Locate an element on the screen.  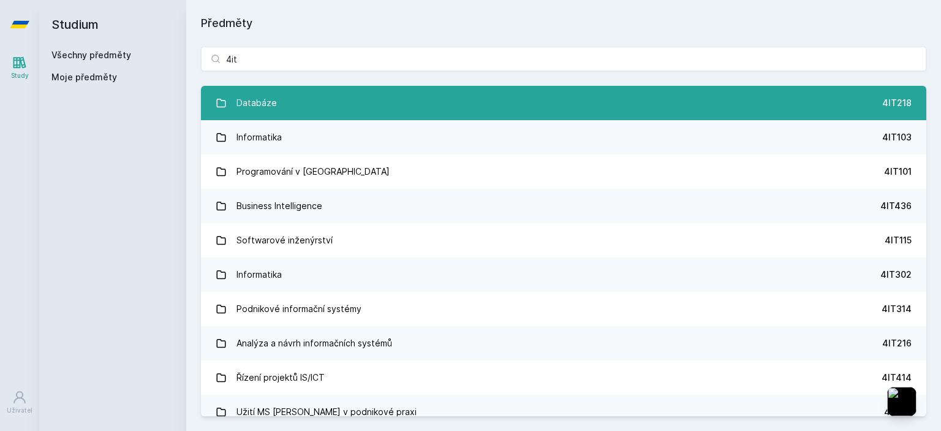
div: 4IT103 is located at coordinates (897, 137).